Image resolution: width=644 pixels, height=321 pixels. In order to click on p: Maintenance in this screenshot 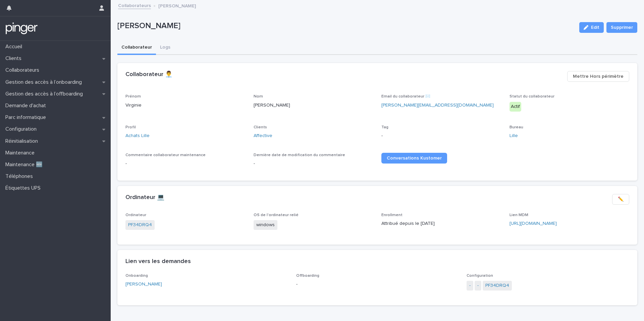, I will do `click(21, 153)`.